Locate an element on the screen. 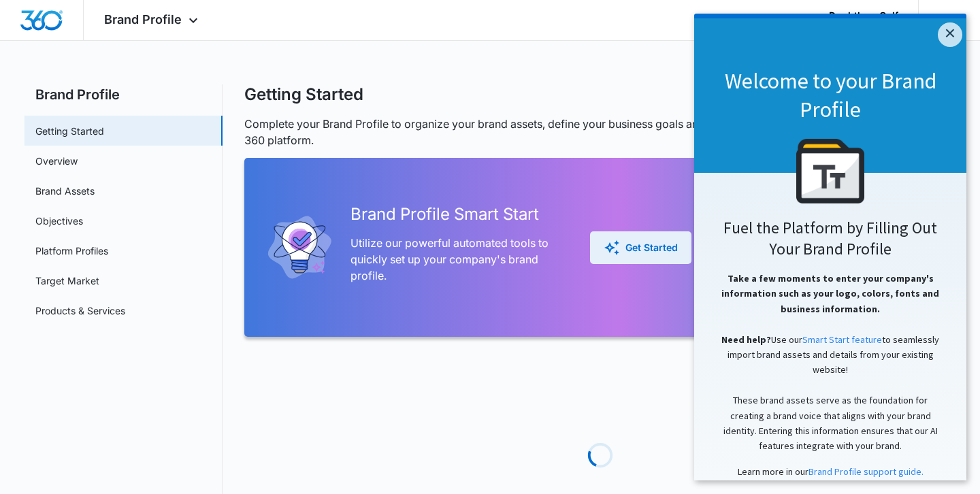 The image size is (980, 494). a: Getting Started is located at coordinates (69, 131).